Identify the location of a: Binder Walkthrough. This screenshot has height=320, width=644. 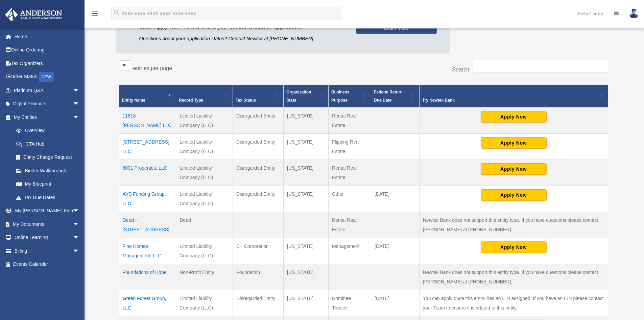
(48, 170).